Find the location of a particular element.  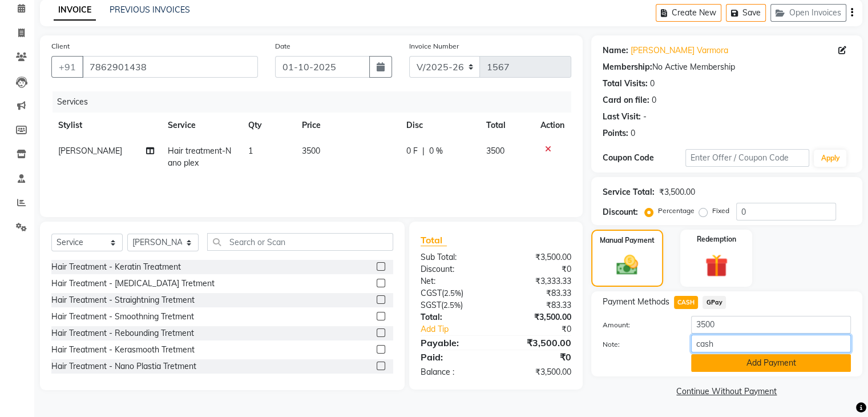

label: Date is located at coordinates (283, 46).